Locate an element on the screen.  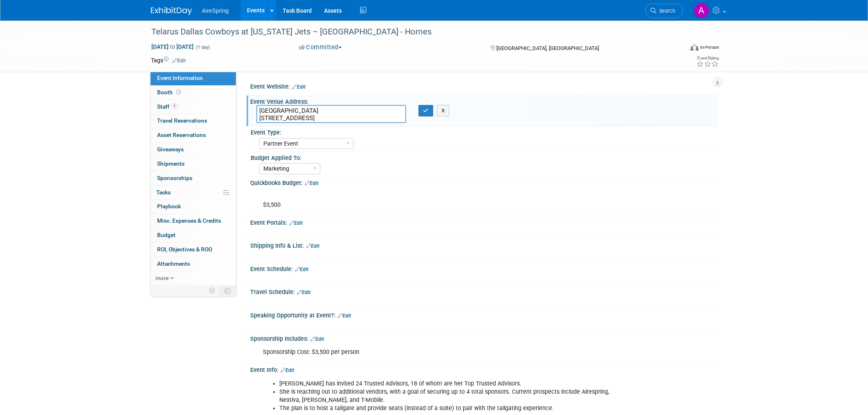
a: Shipments is located at coordinates (193, 164).